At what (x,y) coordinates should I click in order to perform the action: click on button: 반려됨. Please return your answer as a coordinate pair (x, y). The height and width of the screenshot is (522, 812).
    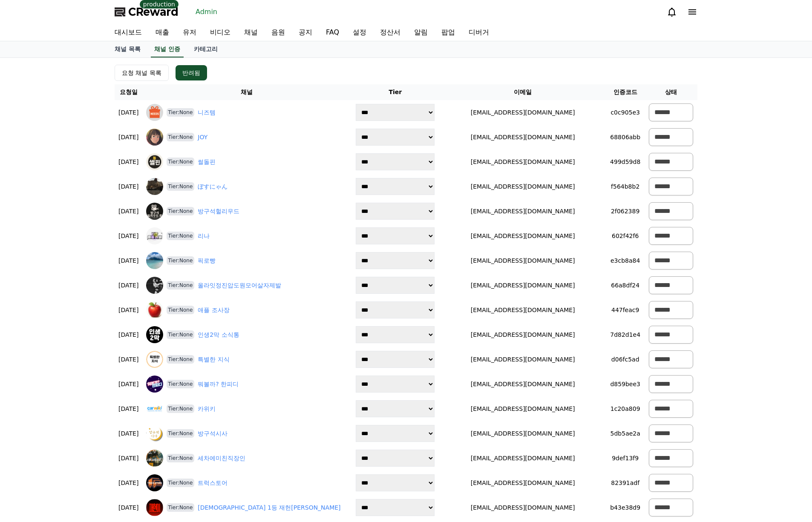
    Looking at the image, I should click on (192, 73).